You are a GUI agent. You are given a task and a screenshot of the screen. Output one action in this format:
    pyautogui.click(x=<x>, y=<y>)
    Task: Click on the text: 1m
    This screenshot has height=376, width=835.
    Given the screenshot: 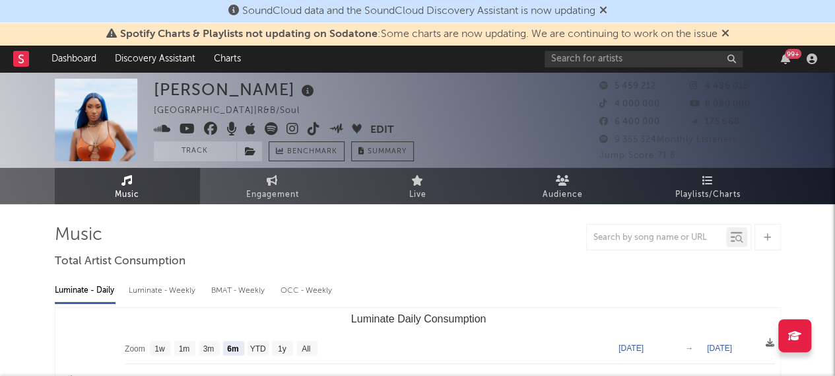 What is the action you would take?
    pyautogui.click(x=184, y=349)
    